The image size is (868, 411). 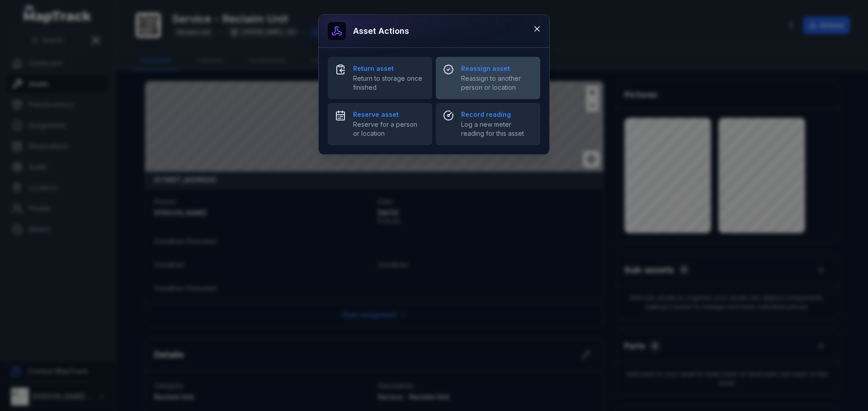 I want to click on button: Reassign assetReassign to another person or location, so click(x=487, y=78).